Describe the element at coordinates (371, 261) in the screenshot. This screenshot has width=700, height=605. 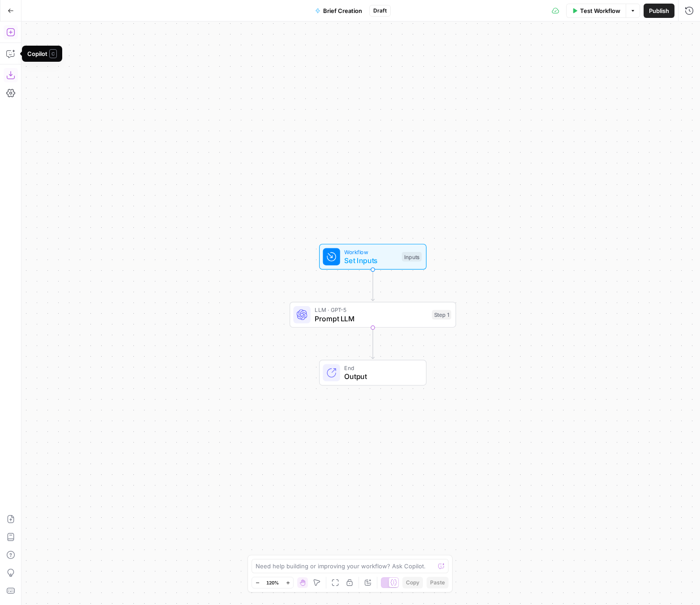
I see `span: Set Inputs` at that location.